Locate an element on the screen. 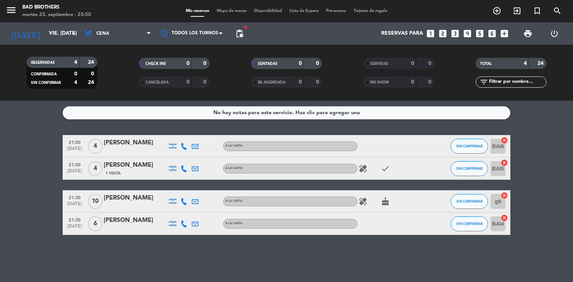  span: Pre-acceso is located at coordinates (336, 11).